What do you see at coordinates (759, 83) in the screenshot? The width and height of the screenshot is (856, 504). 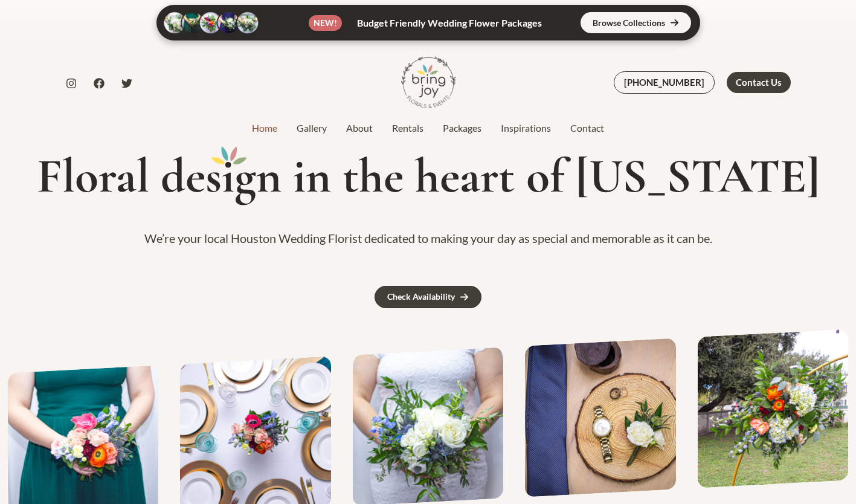 I see `div: Contact Us` at bounding box center [759, 83].